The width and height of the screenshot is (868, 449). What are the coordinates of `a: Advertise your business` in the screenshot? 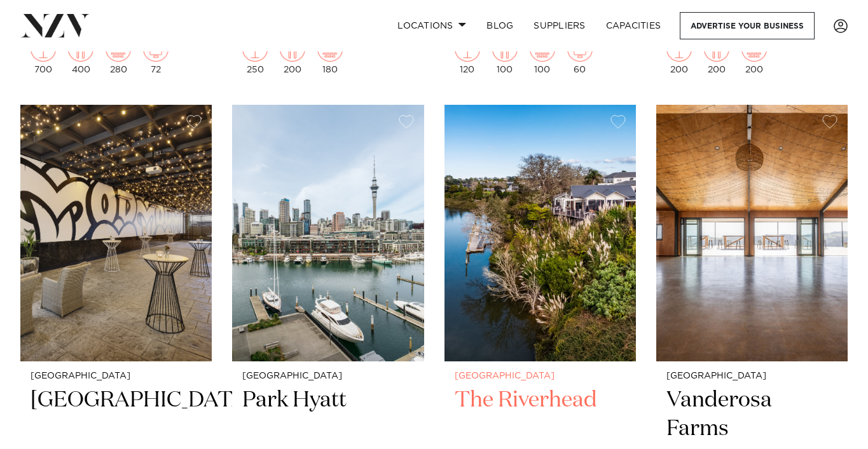 It's located at (747, 26).